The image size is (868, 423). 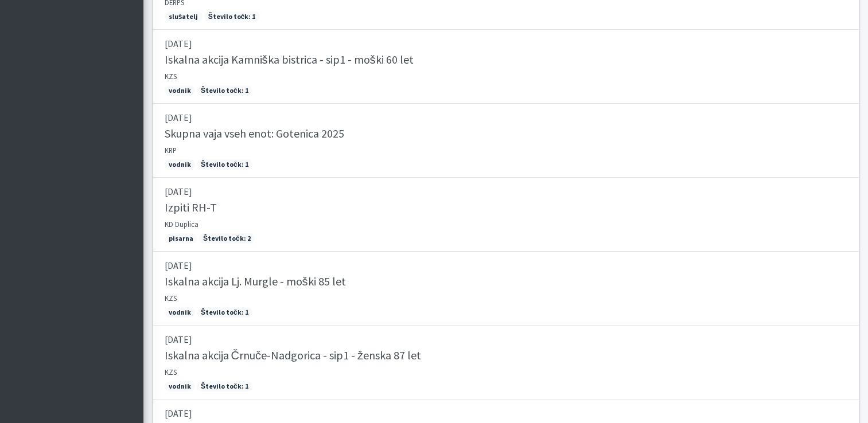 What do you see at coordinates (190, 208) in the screenshot?
I see `h5: Izpiti RH-T` at bounding box center [190, 208].